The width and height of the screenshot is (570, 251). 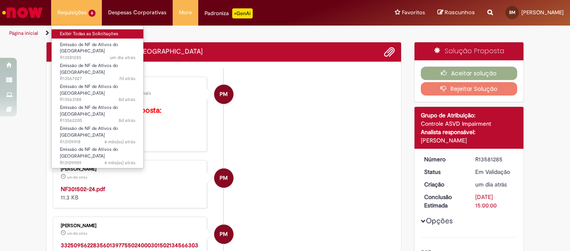 I want to click on button: Rejeitar Solução, so click(x=469, y=89).